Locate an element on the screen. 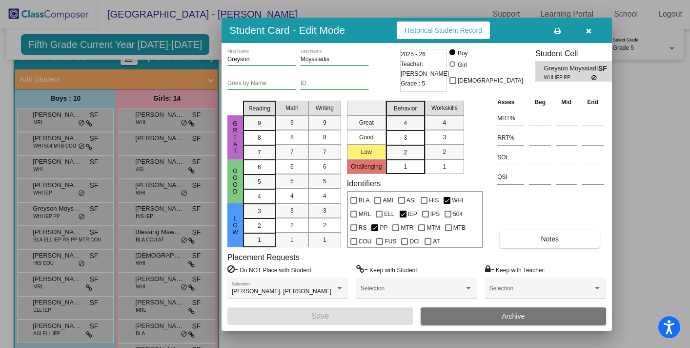 Image resolution: width=690 pixels, height=348 pixels. span: AT is located at coordinates (436, 241).